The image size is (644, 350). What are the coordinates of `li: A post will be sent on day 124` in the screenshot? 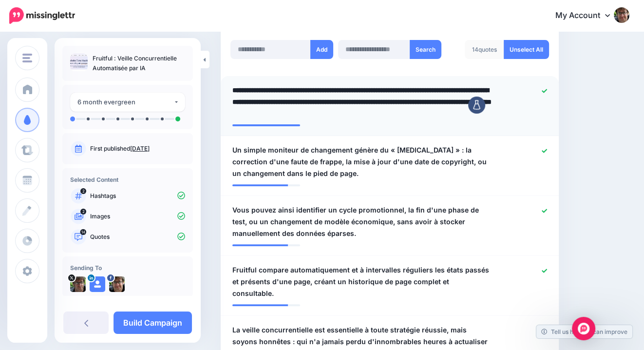 It's located at (163, 119).